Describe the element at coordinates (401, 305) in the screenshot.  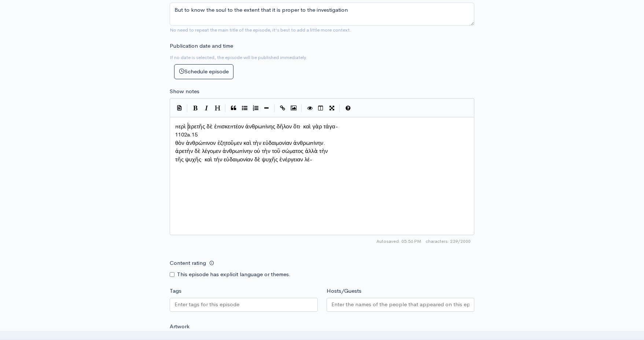
I see `input: Enter the names of the people that appeared on this episode` at that location.